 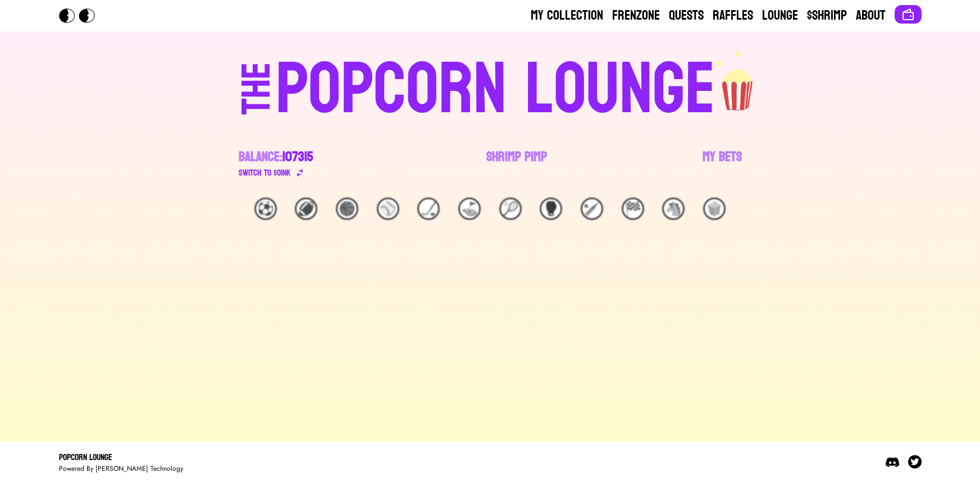 I want to click on span: 107315, so click(x=298, y=156).